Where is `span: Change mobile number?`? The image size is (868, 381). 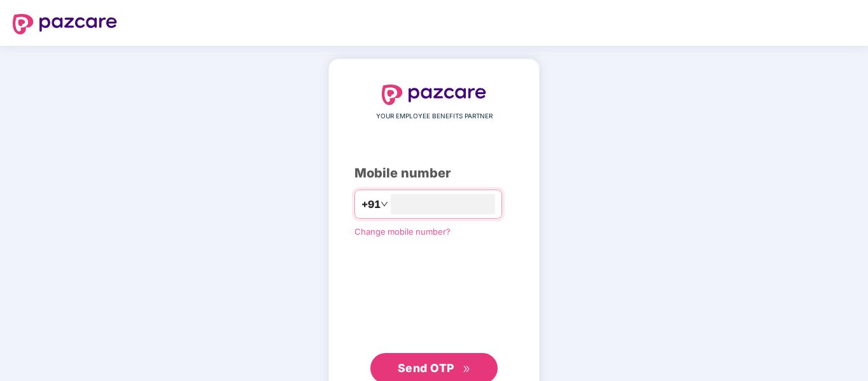 span: Change mobile number? is located at coordinates (402, 232).